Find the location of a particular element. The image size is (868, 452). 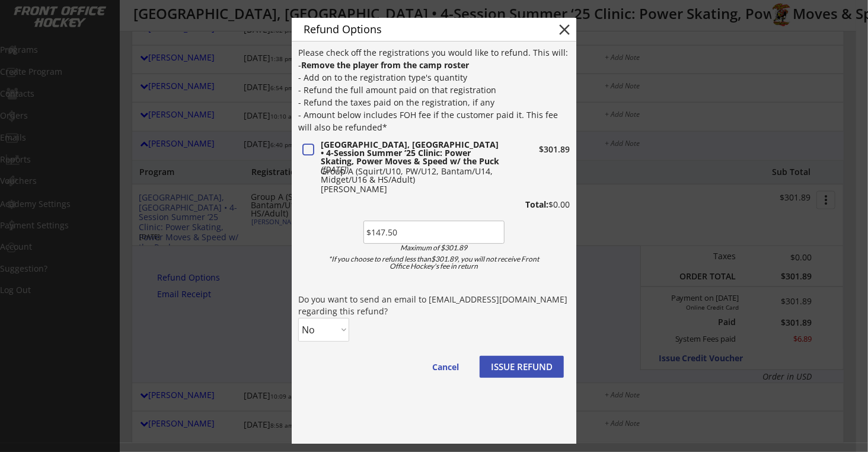

strong: Remove the player from the camp roster is located at coordinates (385, 65).